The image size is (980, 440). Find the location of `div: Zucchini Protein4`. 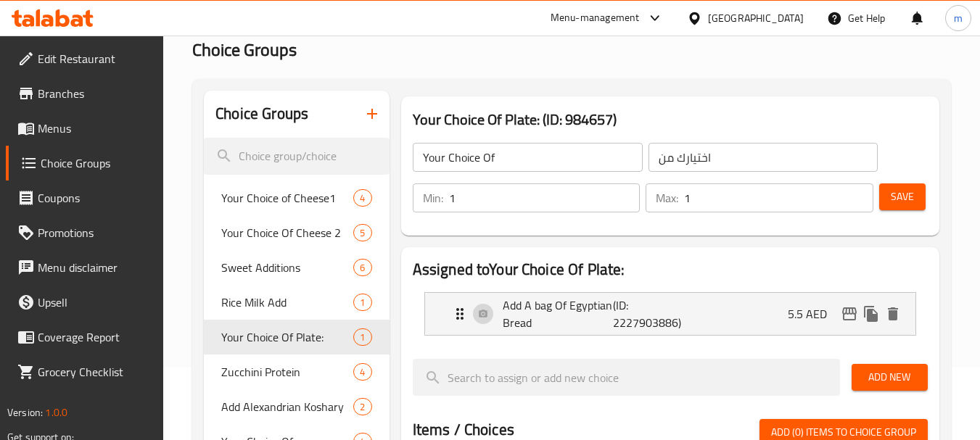

div: Zucchini Protein4 is located at coordinates (296, 372).